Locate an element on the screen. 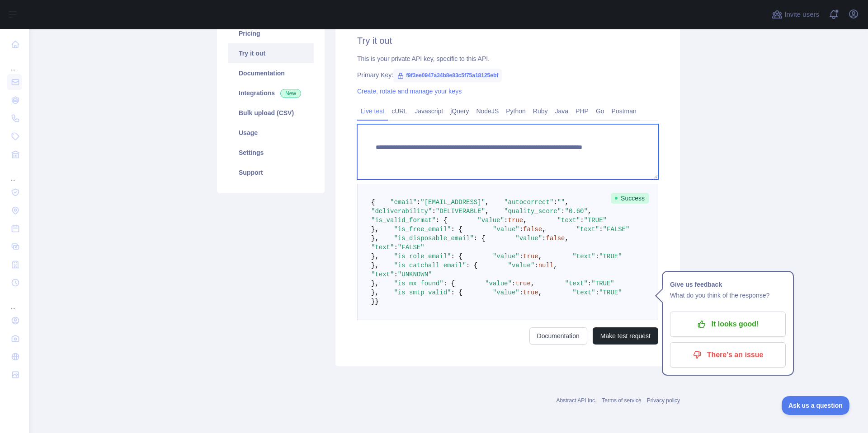  span: "TRUE" is located at coordinates (595, 220).